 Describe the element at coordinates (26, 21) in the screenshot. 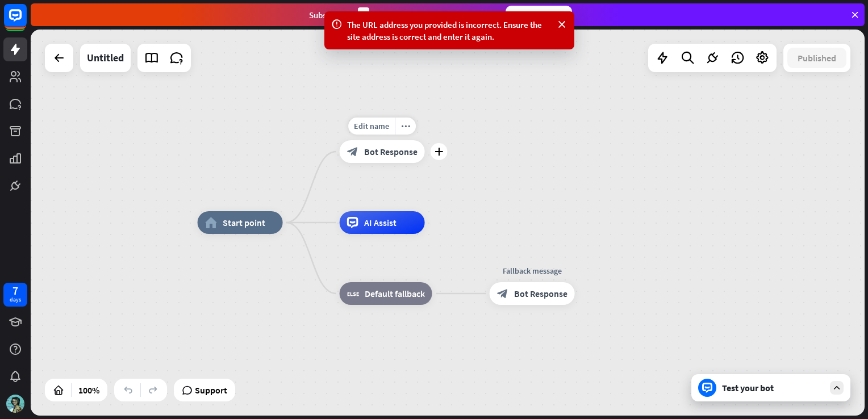

I see `button: Open LiveChat chat widget` at that location.